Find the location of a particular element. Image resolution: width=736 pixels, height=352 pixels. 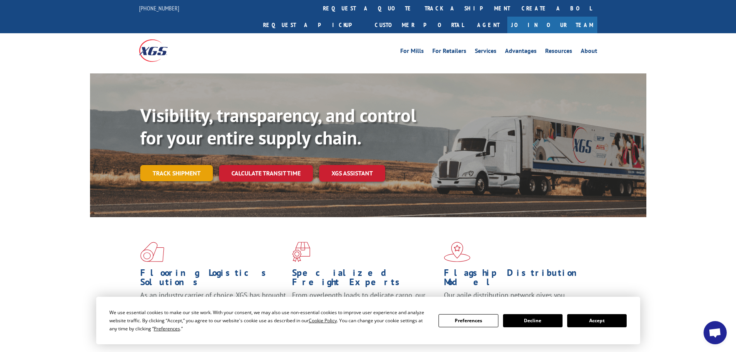

a: Advantages is located at coordinates (521, 52).